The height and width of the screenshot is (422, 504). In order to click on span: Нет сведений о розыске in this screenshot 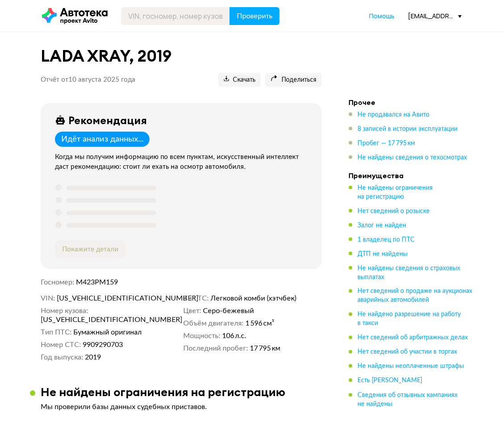, I will do `click(394, 211)`.